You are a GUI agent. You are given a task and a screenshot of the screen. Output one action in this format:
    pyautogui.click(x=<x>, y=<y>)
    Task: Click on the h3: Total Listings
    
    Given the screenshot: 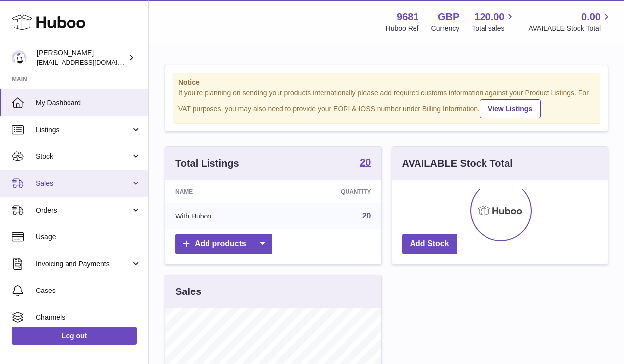 What is the action you would take?
    pyautogui.click(x=207, y=163)
    